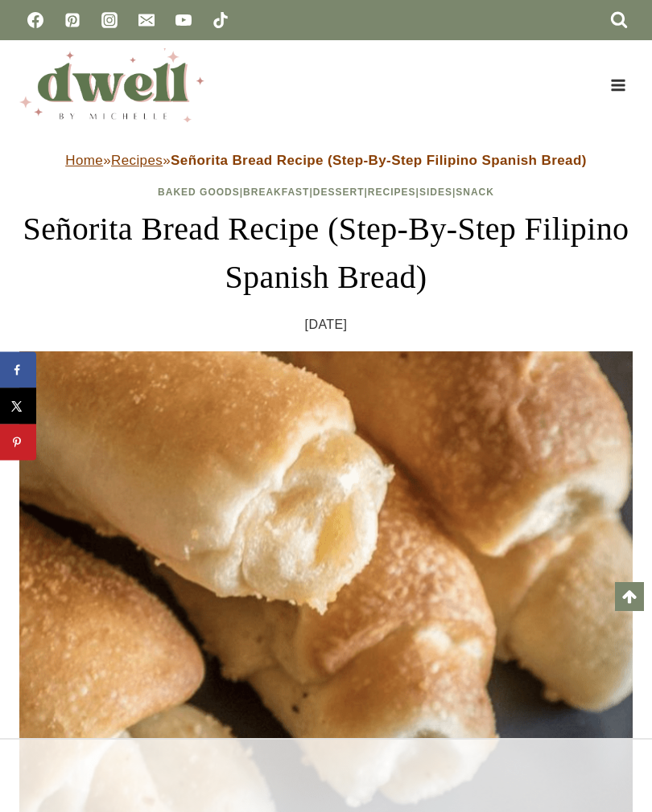 The height and width of the screenshot is (812, 652). What do you see at coordinates (629, 597) in the screenshot?
I see `a: Scroll to top` at bounding box center [629, 597].